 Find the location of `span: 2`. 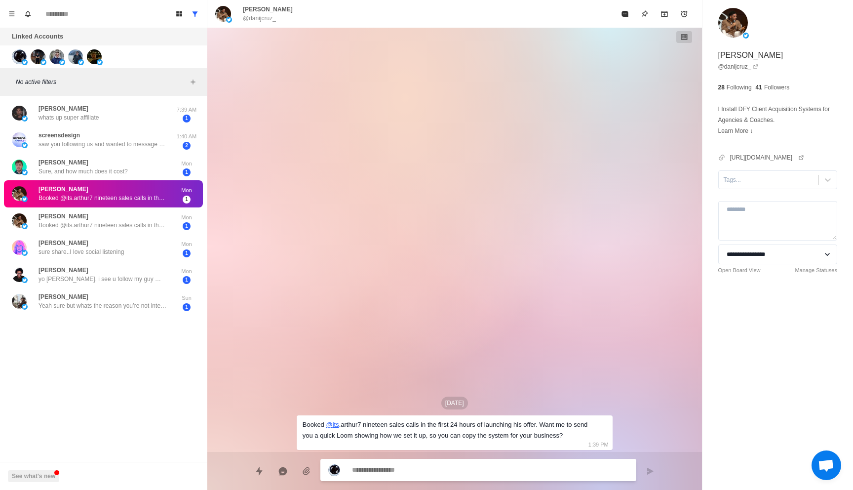

span: 2 is located at coordinates (187, 146).